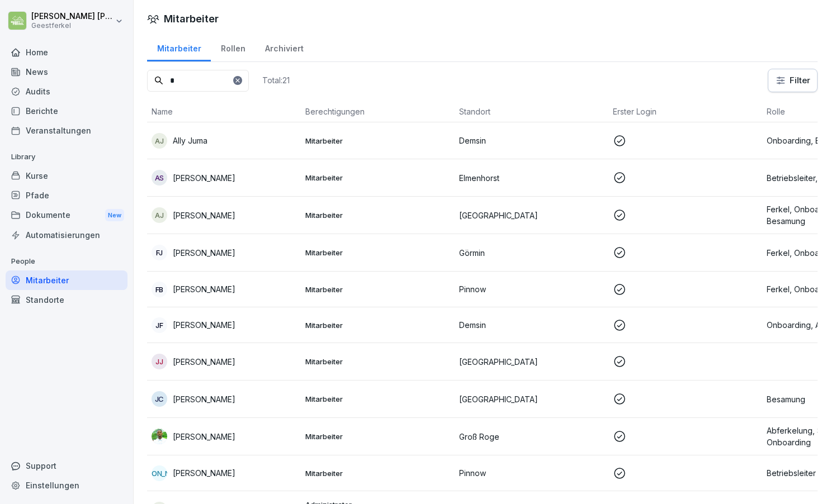 The width and height of the screenshot is (831, 504). What do you see at coordinates (233, 47) in the screenshot?
I see `a: Rollen` at bounding box center [233, 47].